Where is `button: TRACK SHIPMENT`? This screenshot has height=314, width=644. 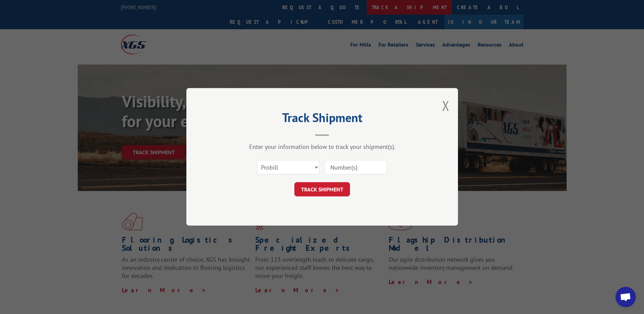 button: TRACK SHIPMENT is located at coordinates (322, 190).